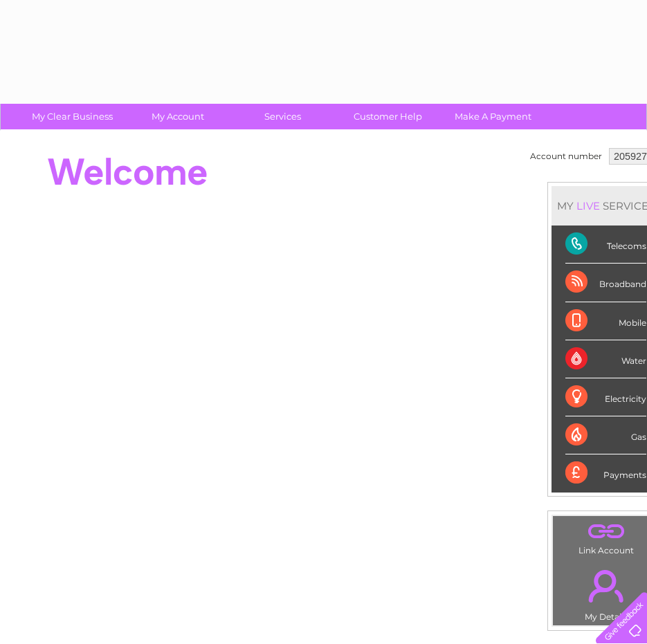 The width and height of the screenshot is (647, 644). I want to click on div: Broadband, so click(606, 282).